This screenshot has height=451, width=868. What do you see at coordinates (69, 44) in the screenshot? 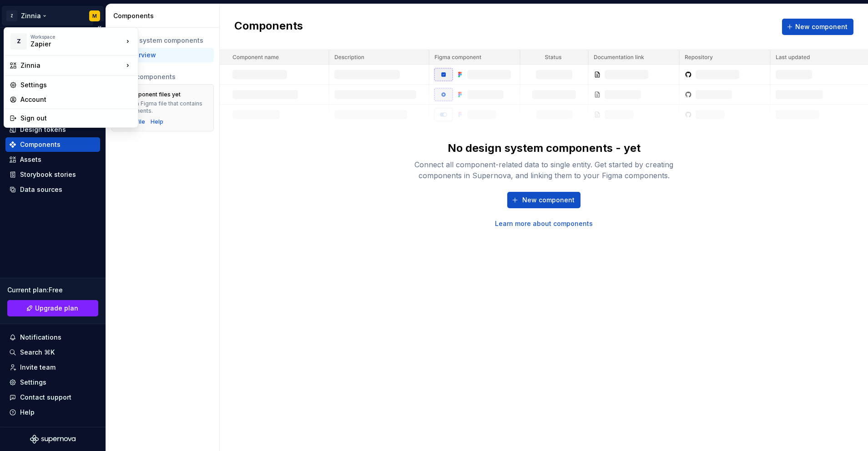
I see `div: Zapier` at bounding box center [69, 44].